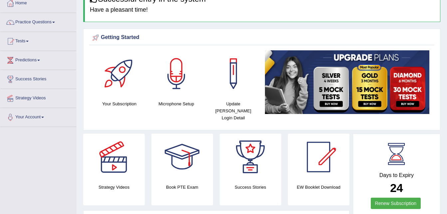 This screenshot has width=447, height=214. I want to click on a: Your Account, so click(38, 116).